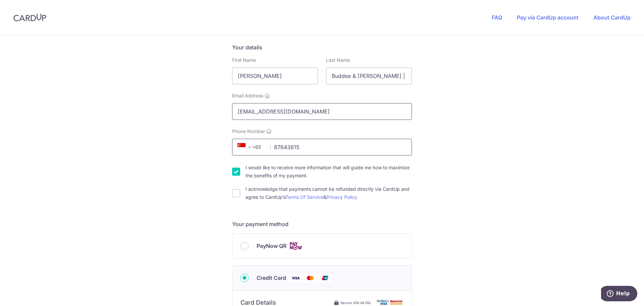 The height and width of the screenshot is (306, 644). Describe the element at coordinates (30, 18) in the screenshot. I see `img: CardUp` at that location.